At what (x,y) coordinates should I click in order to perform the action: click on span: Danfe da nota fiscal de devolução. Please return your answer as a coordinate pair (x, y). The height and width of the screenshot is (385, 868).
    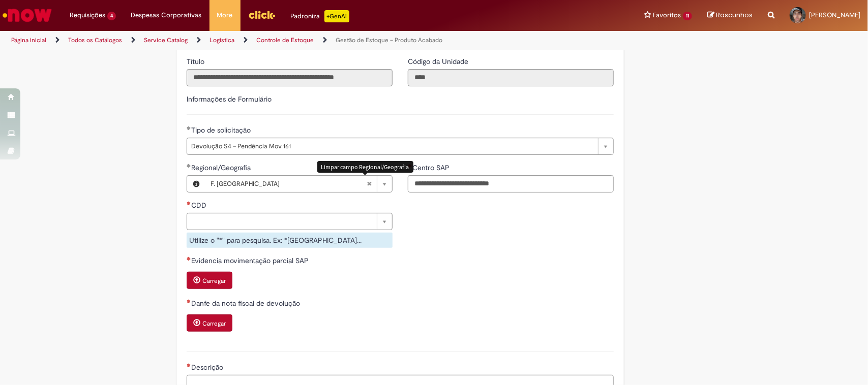
    Looking at the image, I should click on (246, 304).